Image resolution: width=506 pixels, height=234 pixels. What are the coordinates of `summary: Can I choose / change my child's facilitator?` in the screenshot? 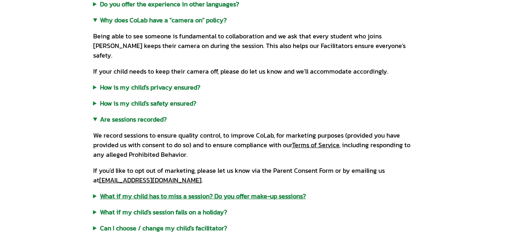 It's located at (253, 228).